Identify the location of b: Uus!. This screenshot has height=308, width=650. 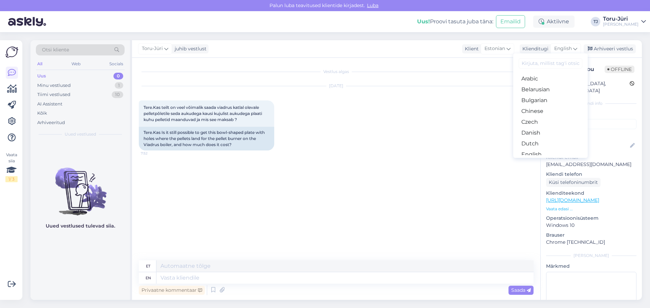
(424, 21).